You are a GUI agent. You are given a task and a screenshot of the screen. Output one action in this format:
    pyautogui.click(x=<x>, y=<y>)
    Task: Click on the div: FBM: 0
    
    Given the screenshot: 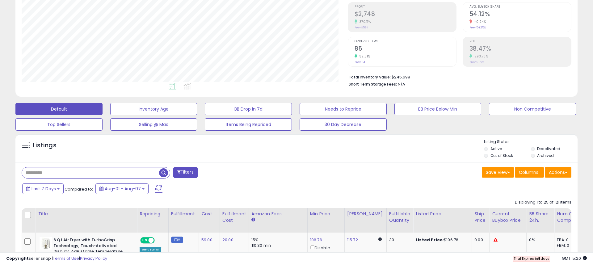 What is the action you would take?
    pyautogui.click(x=567, y=246)
    